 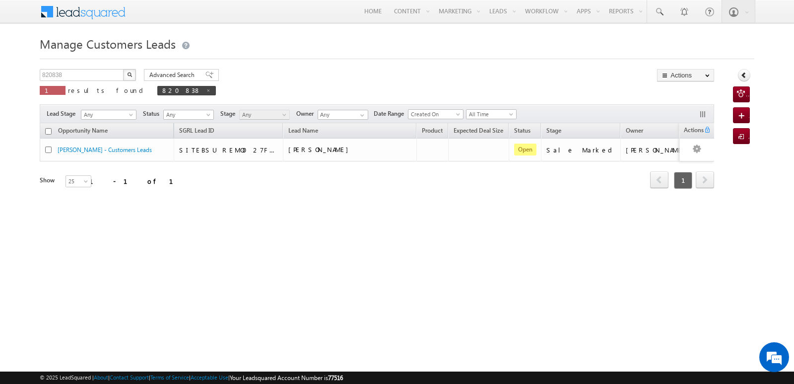 What do you see at coordinates (83, 132) in the screenshot?
I see `a: Opportunity Name` at bounding box center [83, 132].